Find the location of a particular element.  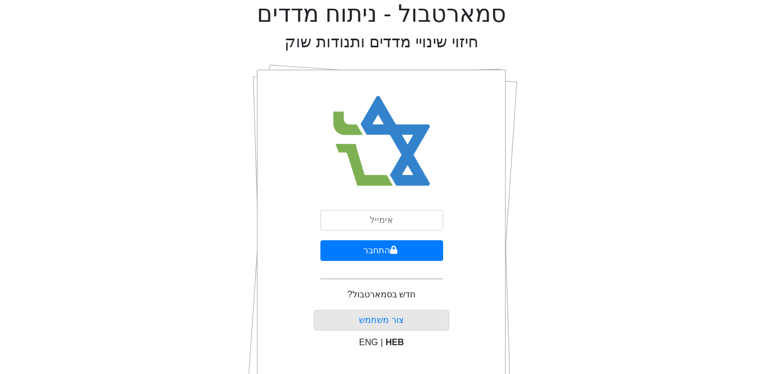

input: אימייל is located at coordinates (382, 220).